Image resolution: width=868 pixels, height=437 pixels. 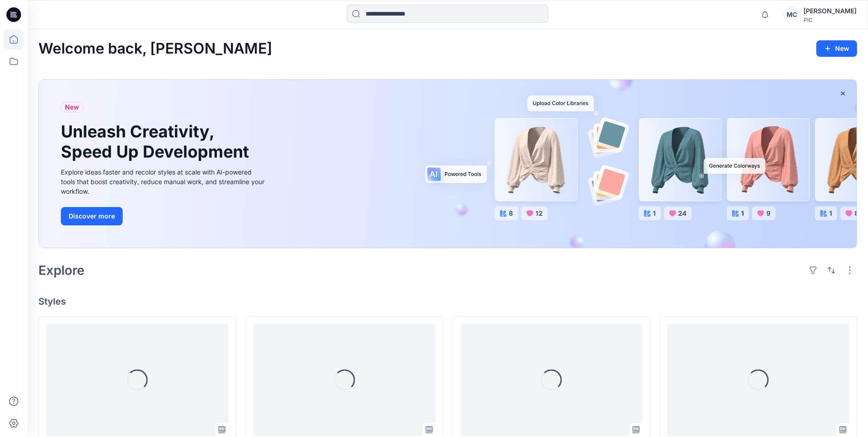 I want to click on div: Explore ideas faster and recolor styles at scale with AI-powered tools that boost creativity, red..., so click(x=164, y=181).